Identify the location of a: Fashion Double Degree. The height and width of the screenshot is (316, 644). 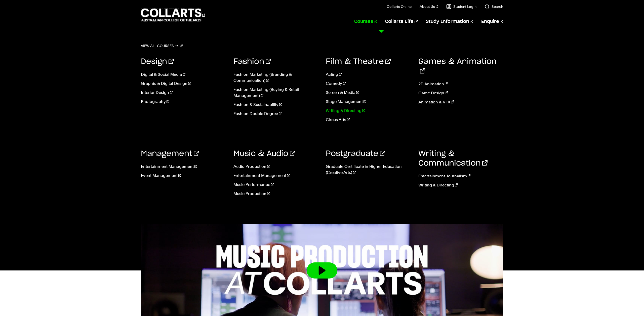
(276, 114).